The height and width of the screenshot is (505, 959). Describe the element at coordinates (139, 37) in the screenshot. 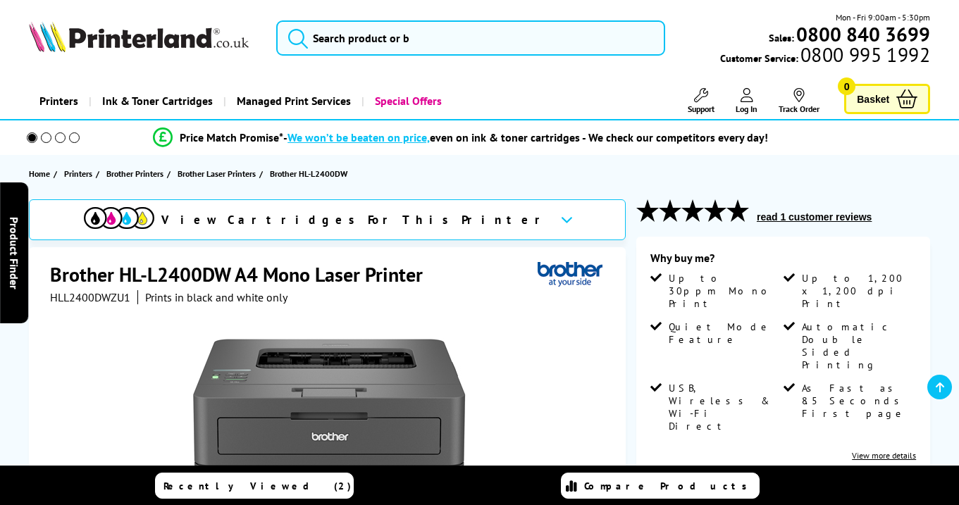

I see `img: Printerland Logo` at that location.